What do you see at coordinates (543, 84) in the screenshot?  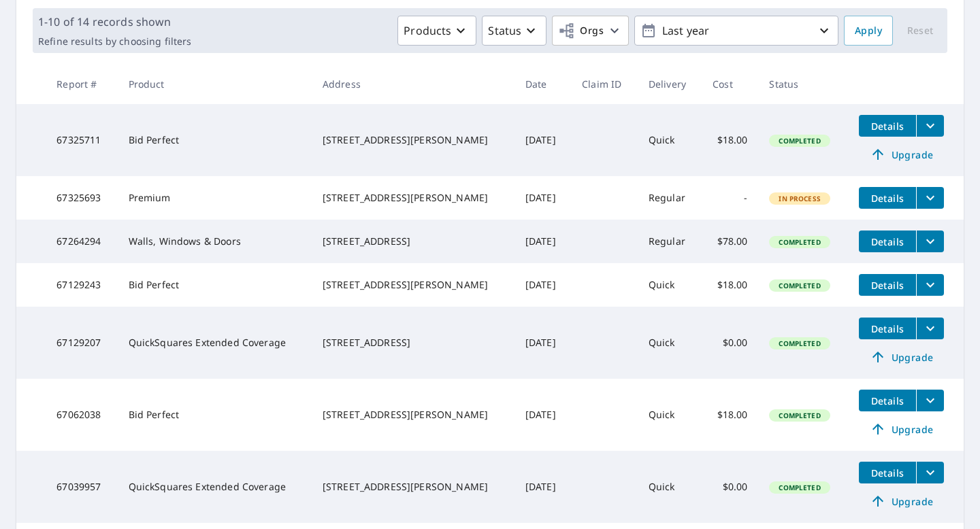 I see `th: Date` at bounding box center [543, 84].